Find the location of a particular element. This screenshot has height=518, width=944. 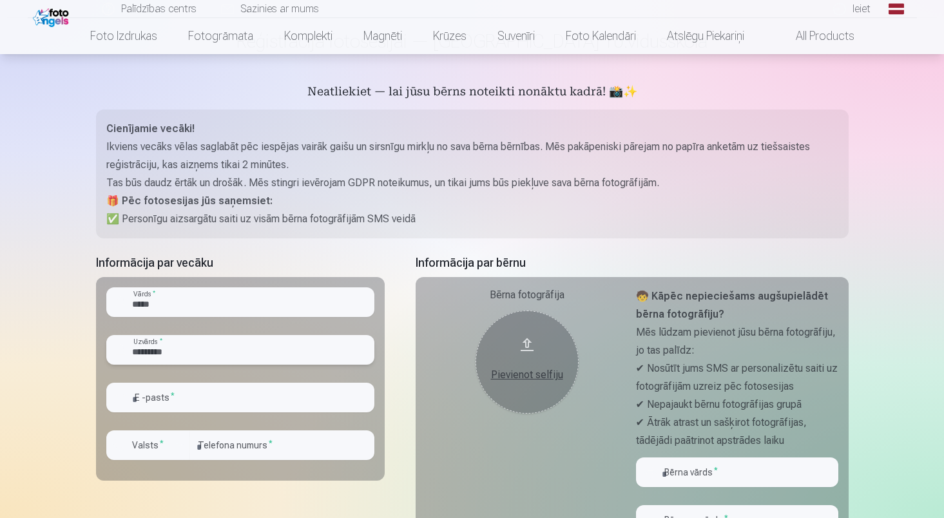

strong: Cienījamie vecāki! is located at coordinates (150, 128).